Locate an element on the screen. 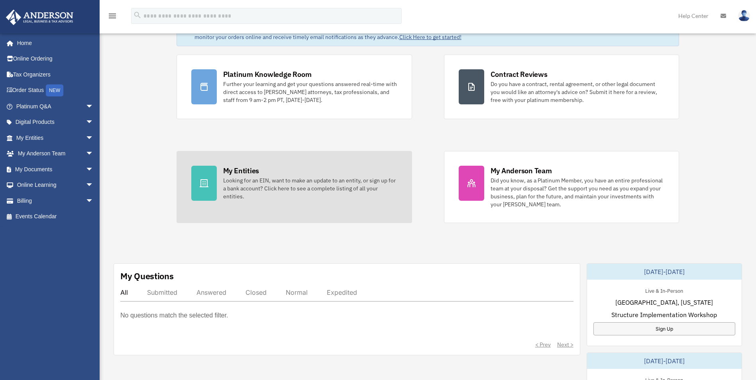  a: Contract Reviews Do you have a contract, rental agreement, or other legal document you would like... is located at coordinates (562, 87).